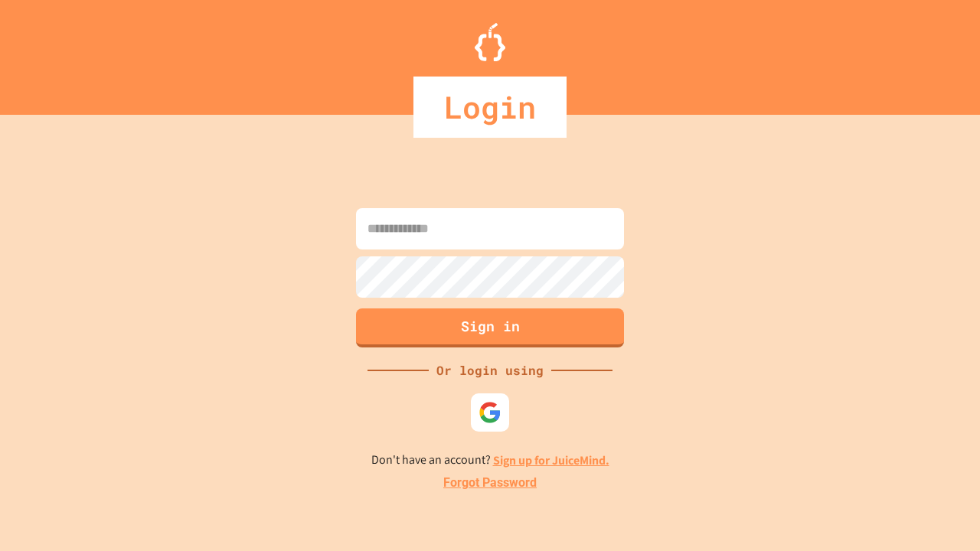  I want to click on div: Login, so click(490, 107).